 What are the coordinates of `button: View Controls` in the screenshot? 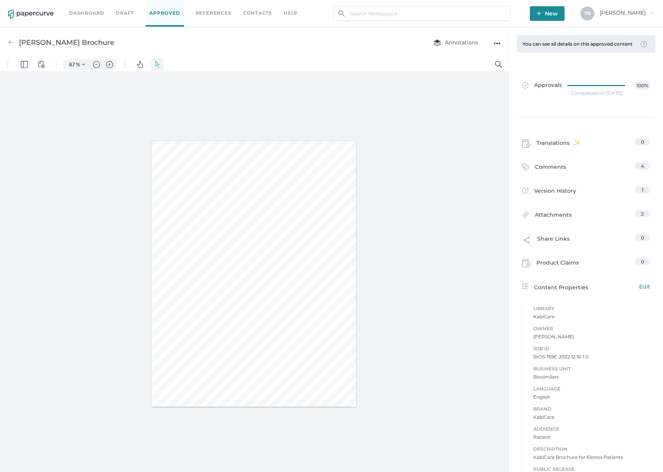 It's located at (41, 7).